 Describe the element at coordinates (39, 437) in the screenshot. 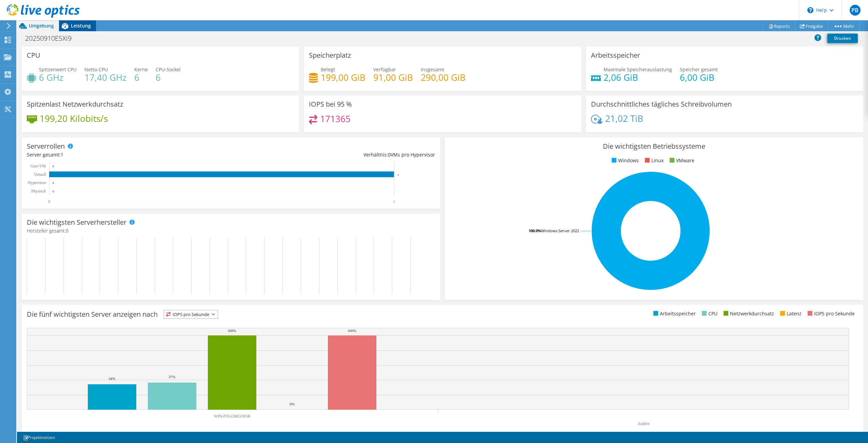

I see `a: Projektnotizen` at that location.